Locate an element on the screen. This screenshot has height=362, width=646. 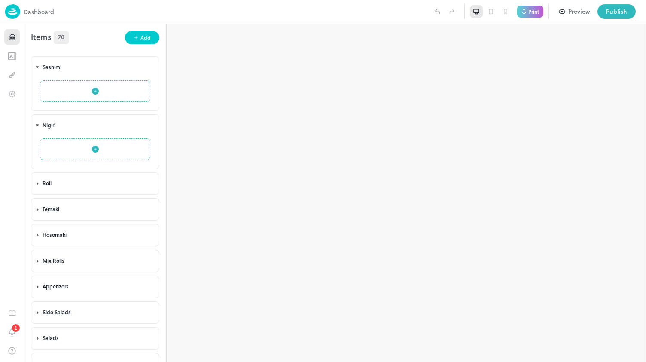
div: Temaki is located at coordinates (95, 209).